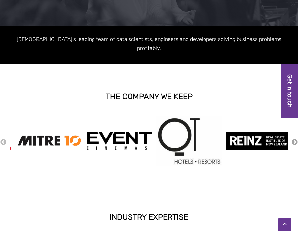  Describe the element at coordinates (119, 141) in the screenshot. I see `img: event cinemas` at that location.